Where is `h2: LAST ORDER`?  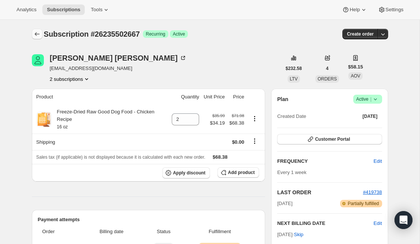
h2: LAST ORDER is located at coordinates (320, 193).